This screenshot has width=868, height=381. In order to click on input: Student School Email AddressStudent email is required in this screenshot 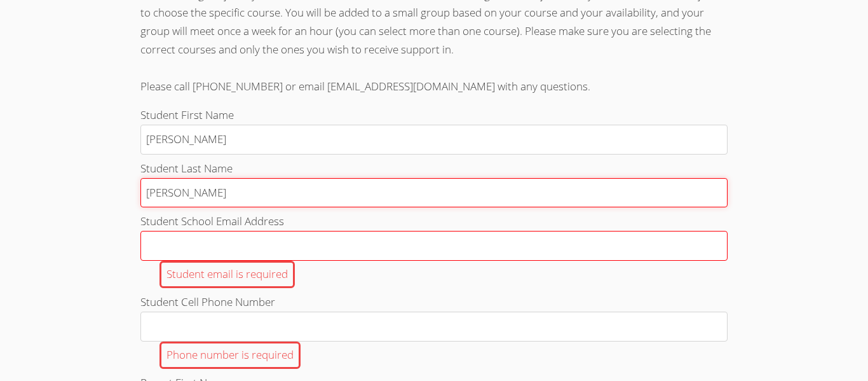, I will do `click(434, 246)`.